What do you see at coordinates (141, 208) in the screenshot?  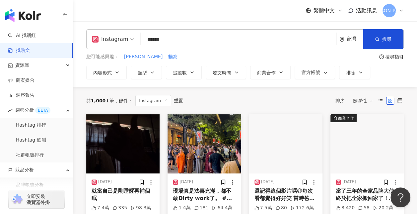 I see `div: 98.3萬` at bounding box center [141, 208].